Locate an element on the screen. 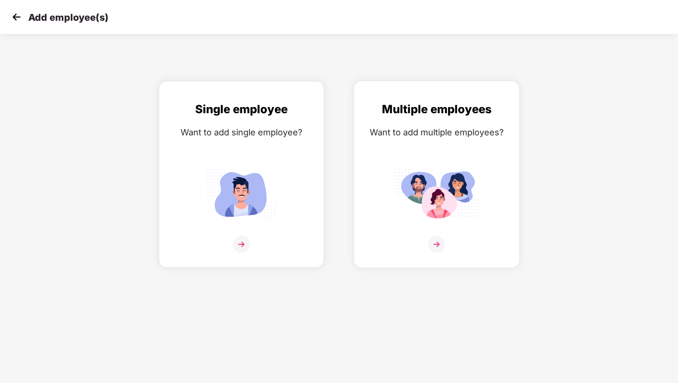  div: Want to add single employee? is located at coordinates (241, 132).